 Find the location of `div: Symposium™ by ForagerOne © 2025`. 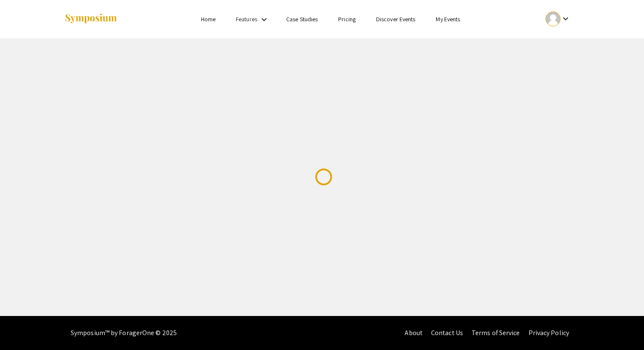

div: Symposium™ by ForagerOne © 2025 is located at coordinates (124, 333).